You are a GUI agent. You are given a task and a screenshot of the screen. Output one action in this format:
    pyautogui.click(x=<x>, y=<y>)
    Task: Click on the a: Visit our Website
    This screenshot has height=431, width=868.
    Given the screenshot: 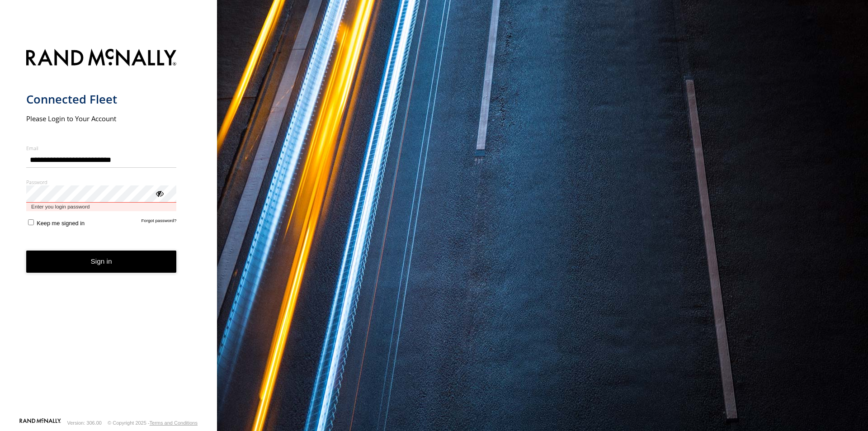 What is the action you would take?
    pyautogui.click(x=40, y=423)
    